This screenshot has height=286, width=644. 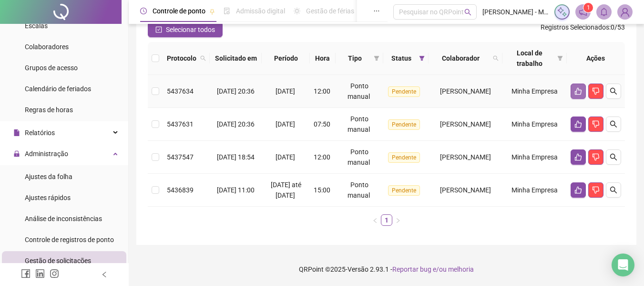 I want to click on th: Período, so click(x=286, y=58).